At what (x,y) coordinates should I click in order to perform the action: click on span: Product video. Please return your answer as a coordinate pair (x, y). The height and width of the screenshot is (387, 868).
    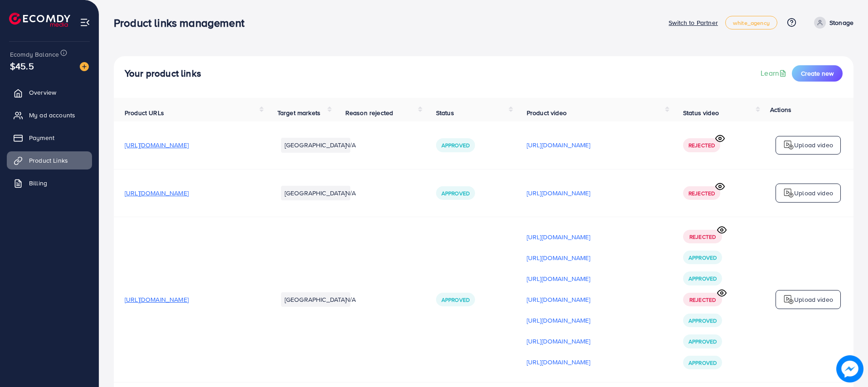
    Looking at the image, I should click on (547, 113).